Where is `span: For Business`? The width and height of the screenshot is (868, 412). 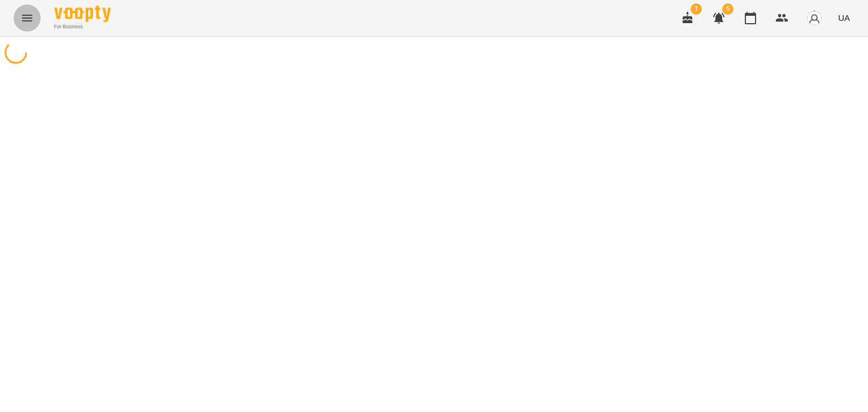 span: For Business is located at coordinates (82, 27).